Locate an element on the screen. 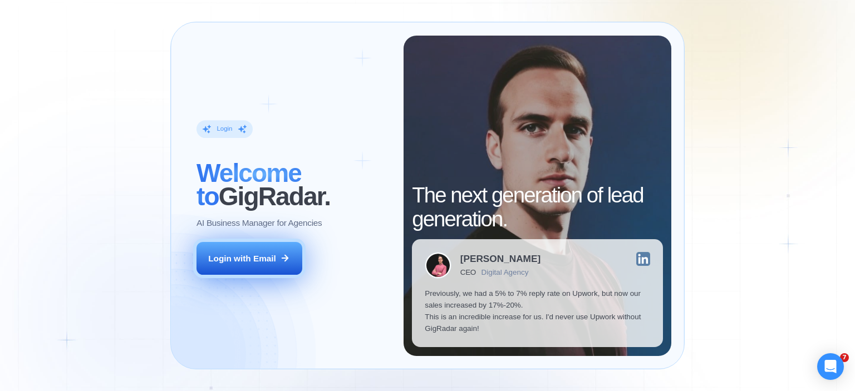 Image resolution: width=855 pixels, height=391 pixels. h2: The next generation of lead generation. is located at coordinates (537, 207).